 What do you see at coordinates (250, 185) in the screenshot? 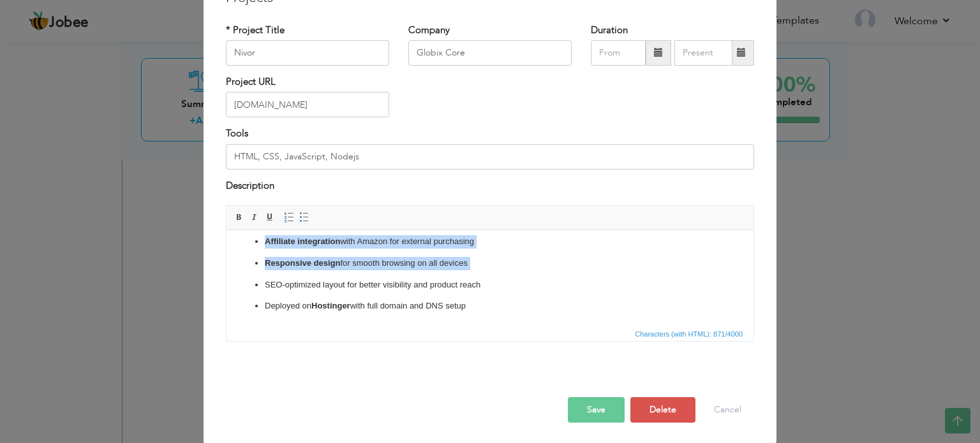
I see `label: Description` at bounding box center [250, 185].